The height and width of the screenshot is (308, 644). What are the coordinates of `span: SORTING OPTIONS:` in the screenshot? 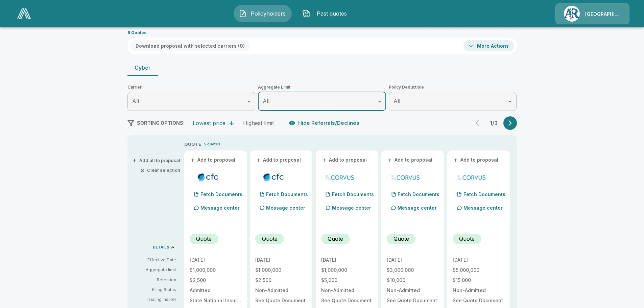 It's located at (161, 123).